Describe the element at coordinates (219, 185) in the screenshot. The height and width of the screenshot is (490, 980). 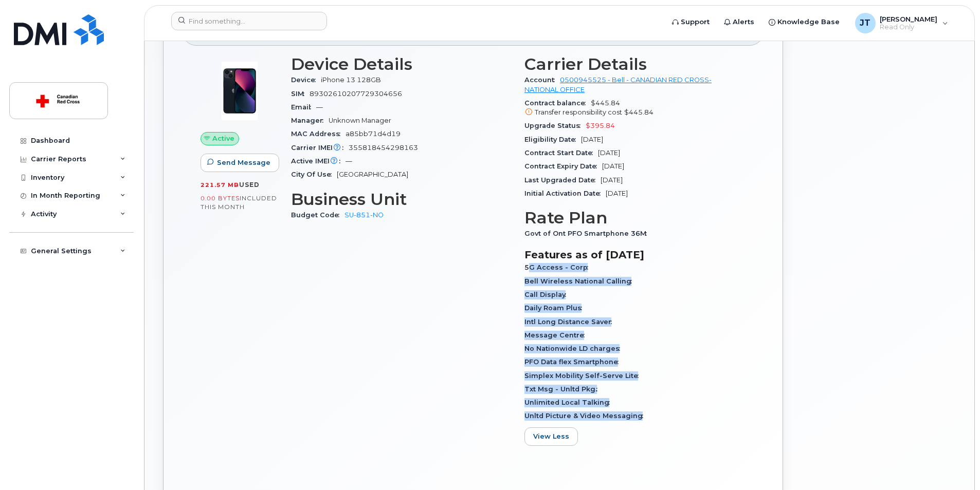
I see `span: 221.57 MB` at that location.